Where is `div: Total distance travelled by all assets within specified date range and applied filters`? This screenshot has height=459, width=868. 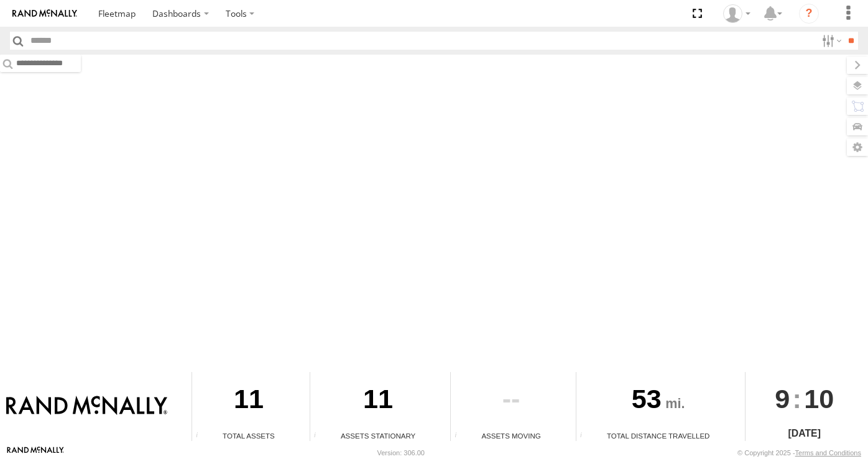
div: Total distance travelled by all assets within specified date range and applied filters is located at coordinates (586, 436).